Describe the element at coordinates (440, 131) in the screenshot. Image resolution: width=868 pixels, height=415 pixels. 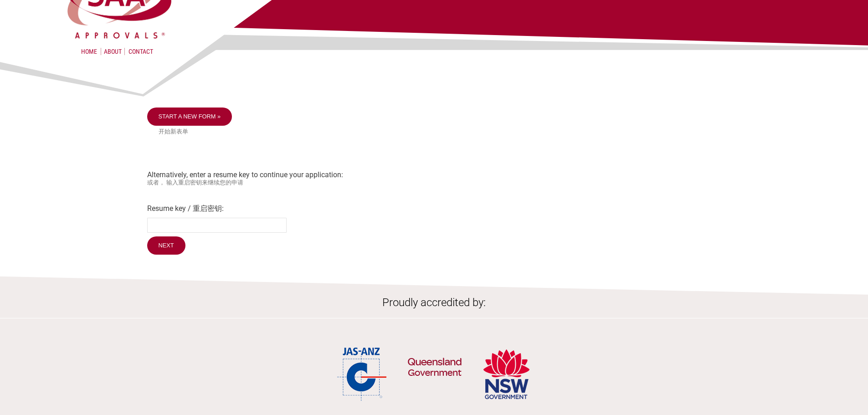
I see `small: 开始新表单` at that location.